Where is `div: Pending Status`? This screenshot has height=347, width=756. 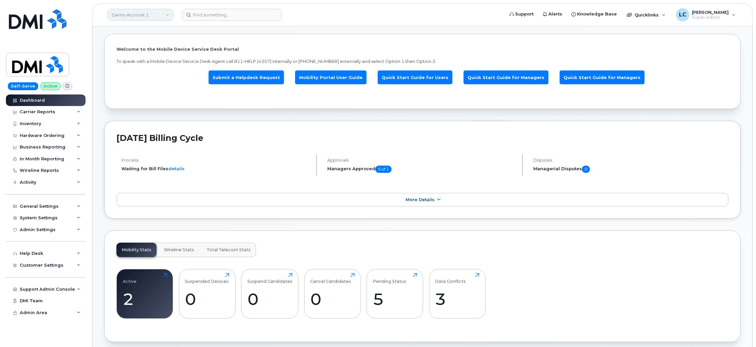
div: Pending Status is located at coordinates (390, 278).